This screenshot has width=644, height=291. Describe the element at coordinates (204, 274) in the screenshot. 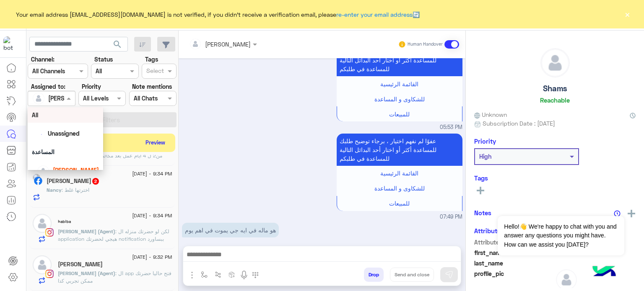

I see `button: select flow` at that location.